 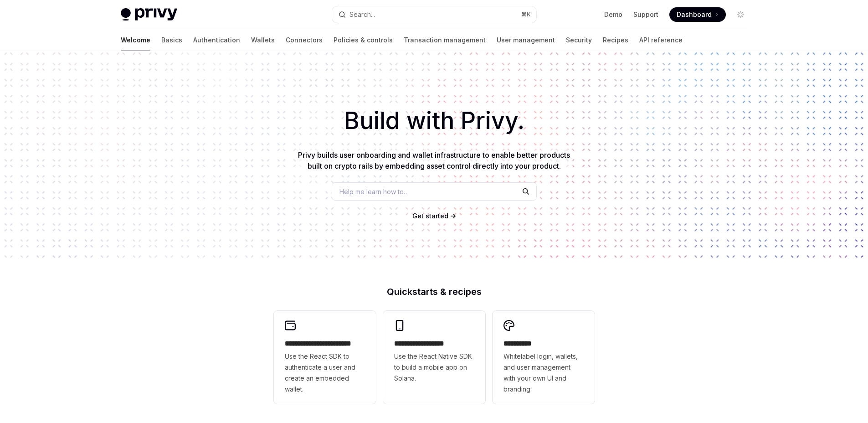 I want to click on a: Dashboard, so click(x=697, y=15).